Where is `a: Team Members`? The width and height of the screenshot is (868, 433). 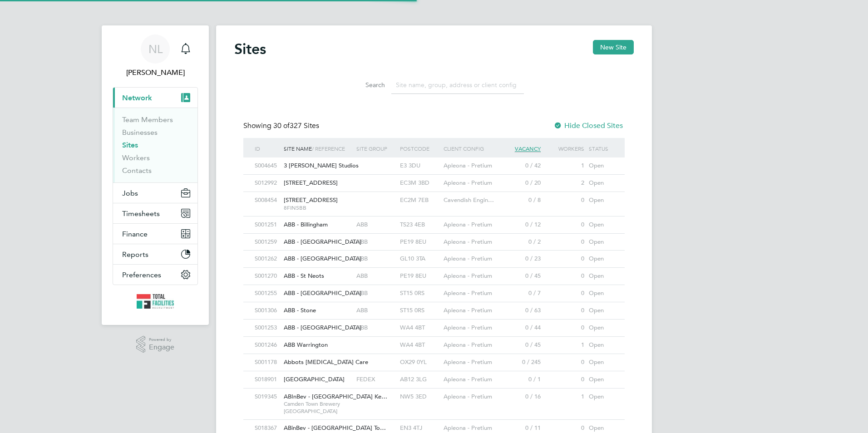
a: Team Members is located at coordinates (147, 119).